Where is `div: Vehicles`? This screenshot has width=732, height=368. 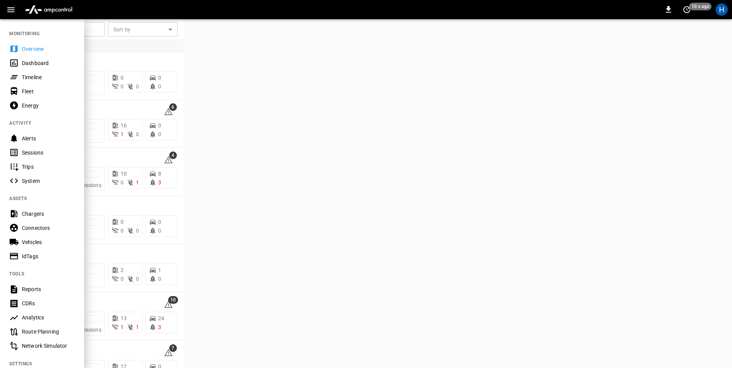 div: Vehicles is located at coordinates (48, 242).